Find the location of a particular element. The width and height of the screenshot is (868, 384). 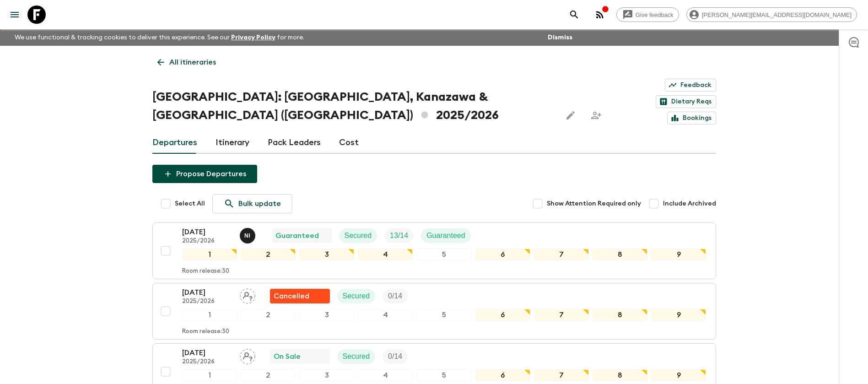

a: Bookings is located at coordinates (691, 118).